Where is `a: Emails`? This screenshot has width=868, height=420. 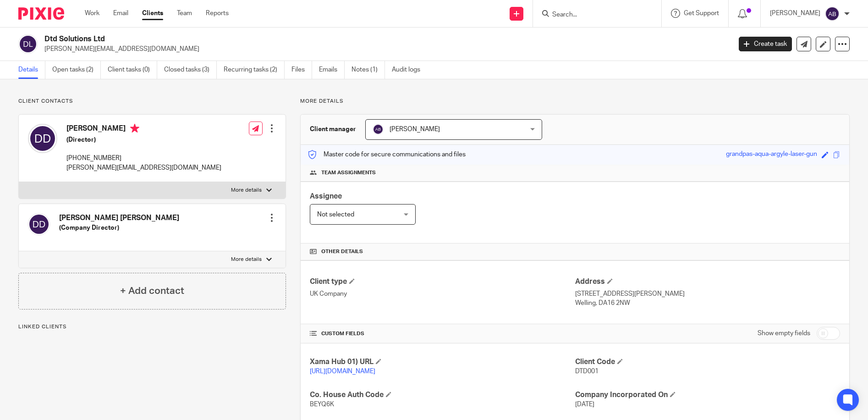
a: Emails is located at coordinates (332, 69).